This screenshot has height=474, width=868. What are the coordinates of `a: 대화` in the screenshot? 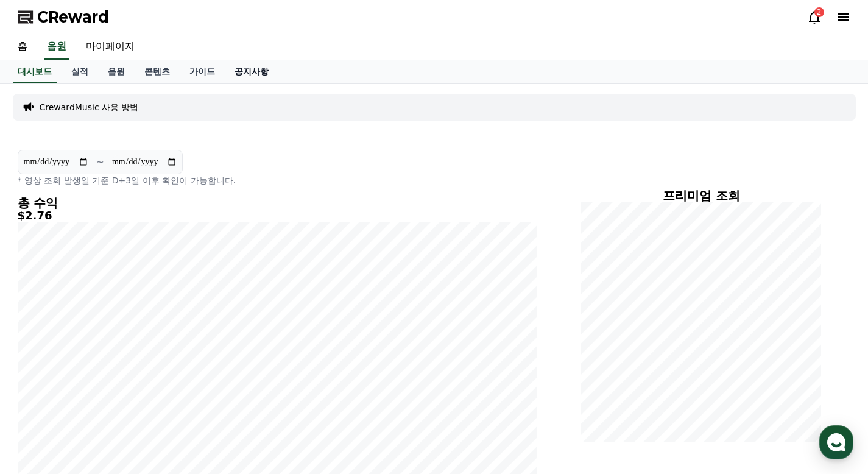 It's located at (118, 389).